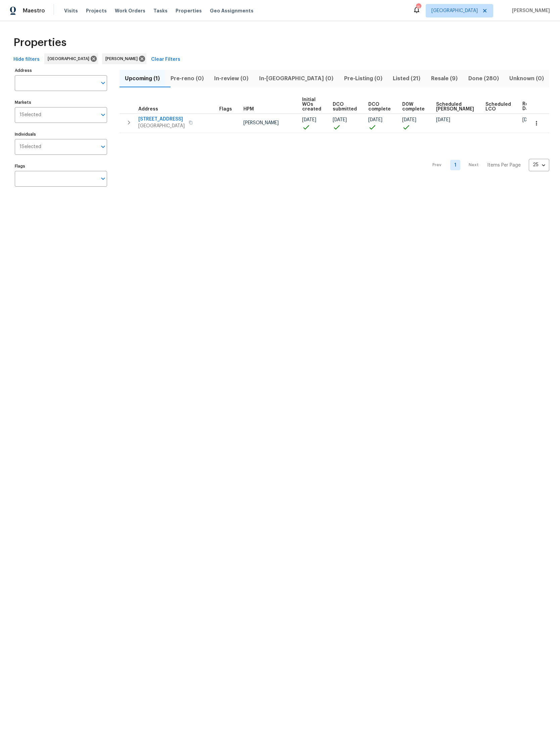 The image size is (560, 730). What do you see at coordinates (160, 11) in the screenshot?
I see `span: Tasks` at bounding box center [160, 11].